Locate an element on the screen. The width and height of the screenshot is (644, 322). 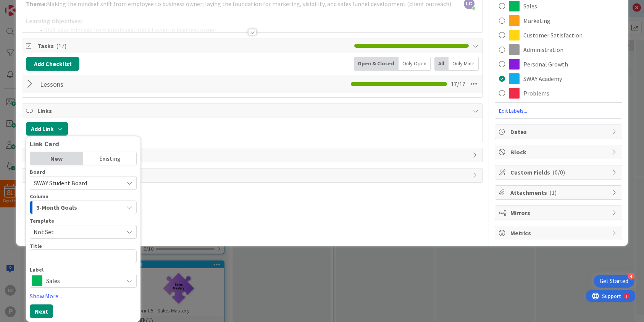
span: SWAY Academy is located at coordinates (543, 79).